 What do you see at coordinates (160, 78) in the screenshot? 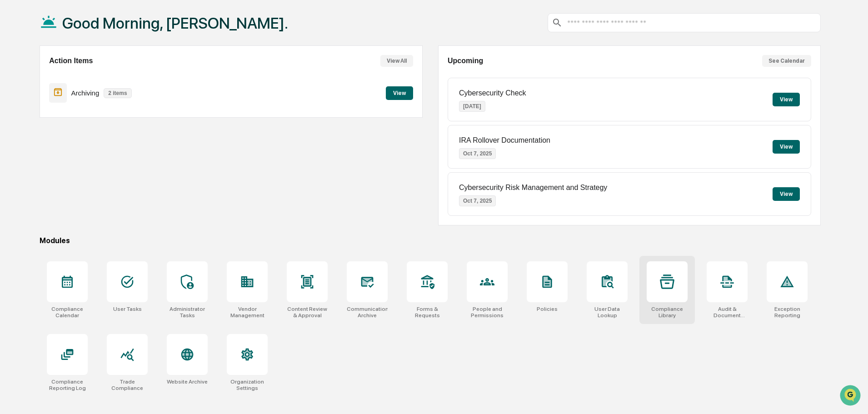
I see `button: Start new chat` at bounding box center [160, 78].